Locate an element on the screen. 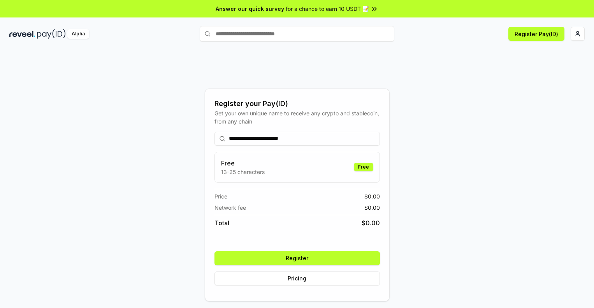 This screenshot has height=308, width=594. div: Register your Pay(ID) is located at coordinates (297, 104).